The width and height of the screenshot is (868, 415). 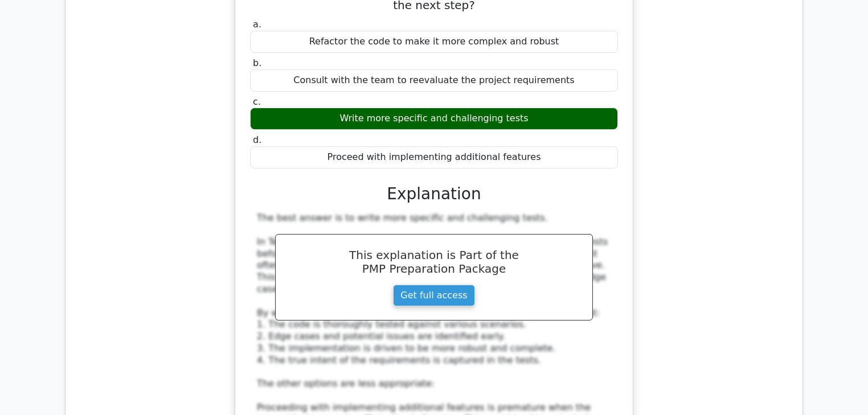 I want to click on div: Write more specific and challenging tests, so click(x=434, y=118).